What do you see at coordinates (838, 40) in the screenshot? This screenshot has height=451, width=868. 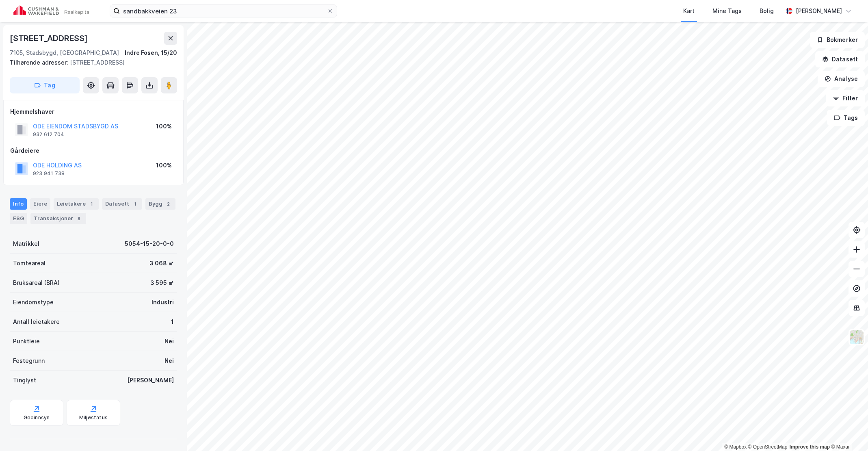 I see `button: Bokmerker` at bounding box center [838, 40].